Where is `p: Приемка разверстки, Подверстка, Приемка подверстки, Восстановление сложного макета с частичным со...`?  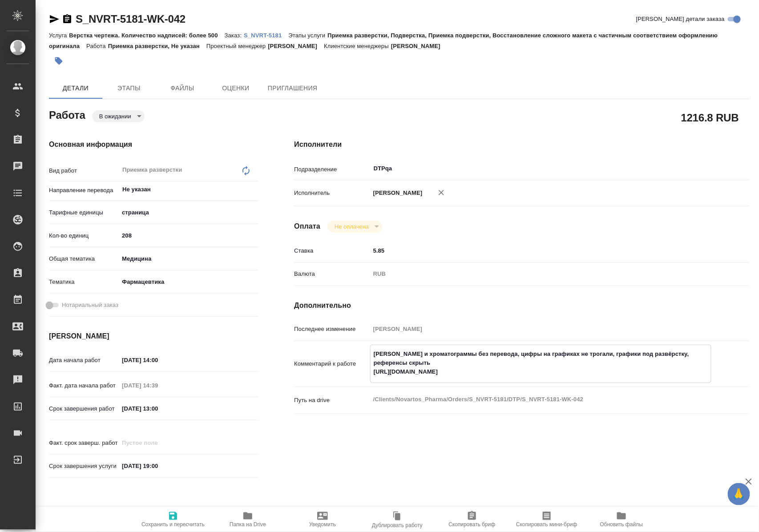 p: Приемка разверстки, Подверстка, Приемка подверстки, Восстановление сложного макета с частичным со... is located at coordinates (384, 40).